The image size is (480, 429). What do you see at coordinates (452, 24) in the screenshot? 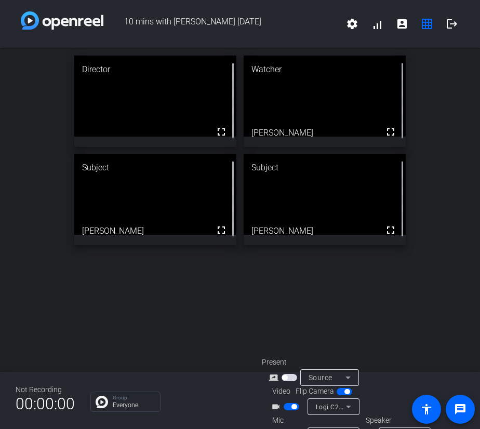
I see `mat-icon: logout` at bounding box center [452, 24].